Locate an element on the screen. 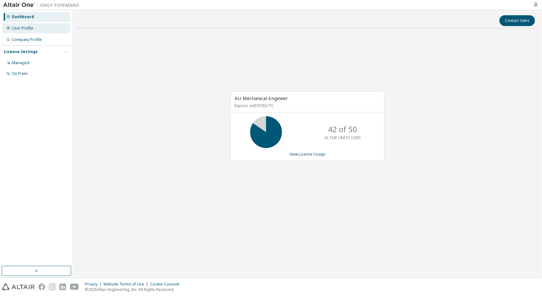  p: ALTAIR UNITS USED is located at coordinates (343, 138).